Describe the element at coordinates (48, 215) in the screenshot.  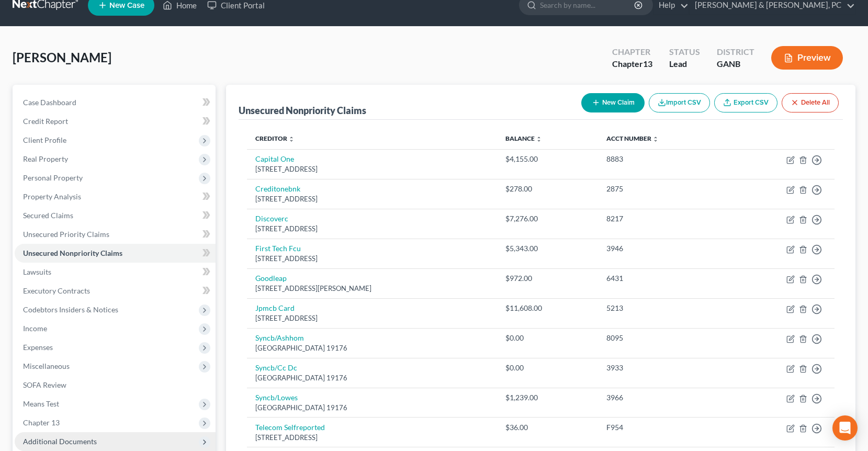
I see `span: Secured Claims` at that location.